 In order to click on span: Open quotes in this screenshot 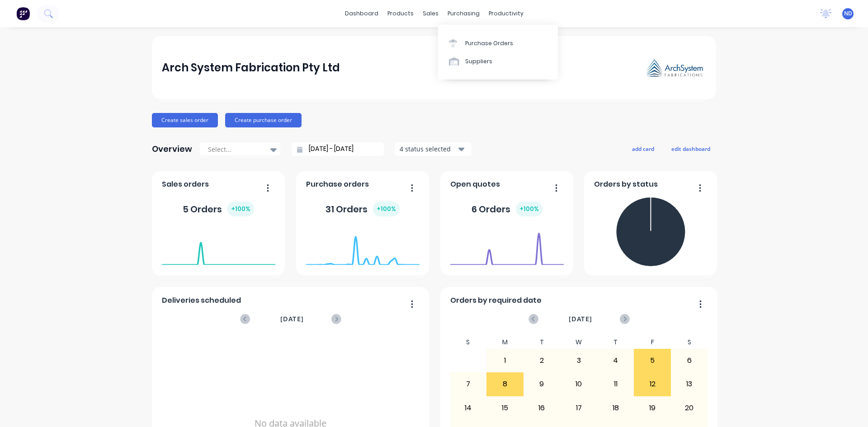, I will do `click(475, 184)`.